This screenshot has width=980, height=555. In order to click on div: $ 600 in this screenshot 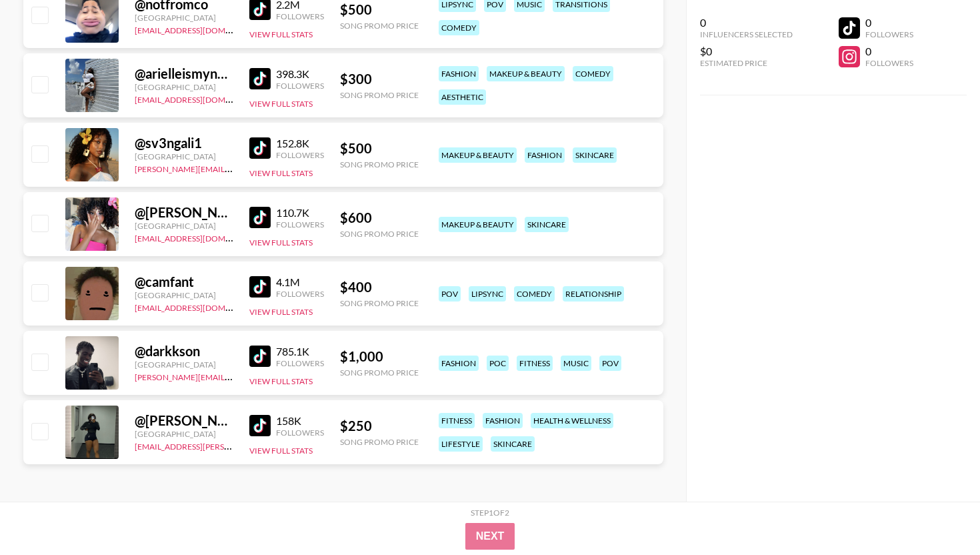, I will do `click(379, 217)`.